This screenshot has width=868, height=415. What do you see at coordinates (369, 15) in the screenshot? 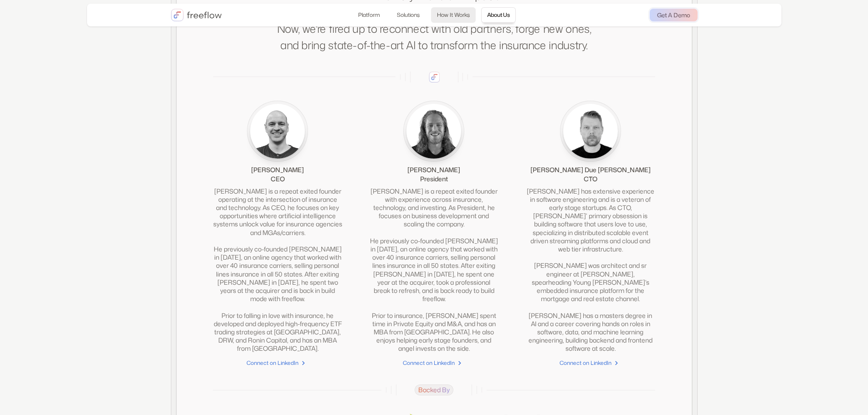
I see `a: Platform` at bounding box center [369, 15].